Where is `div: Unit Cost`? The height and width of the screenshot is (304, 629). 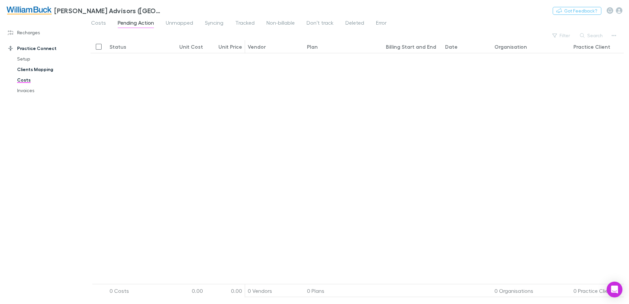 div: Unit Cost is located at coordinates (191, 47).